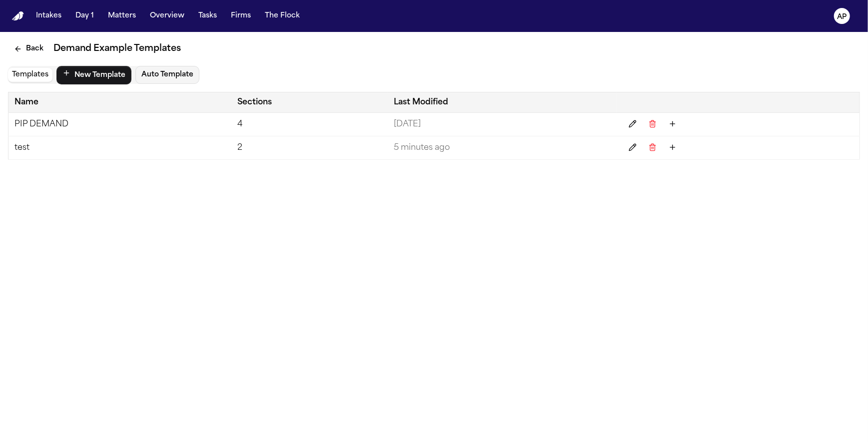  Describe the element at coordinates (120, 102) in the screenshot. I see `th: Name` at that location.